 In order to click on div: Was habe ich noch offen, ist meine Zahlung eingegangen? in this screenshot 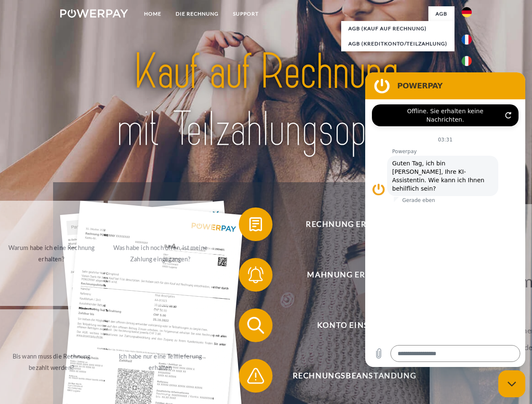, I will do `click(160, 253)`.